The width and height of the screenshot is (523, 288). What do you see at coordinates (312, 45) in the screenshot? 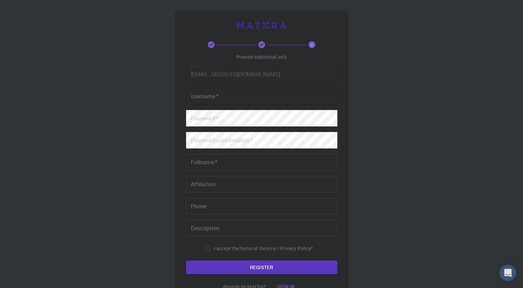
I see `text: 3` at bounding box center [312, 45].